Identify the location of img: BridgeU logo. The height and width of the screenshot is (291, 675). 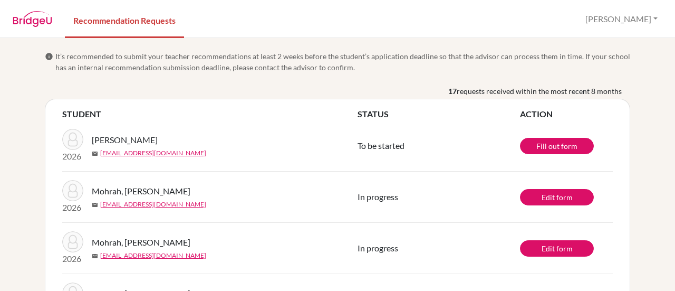
(32, 19).